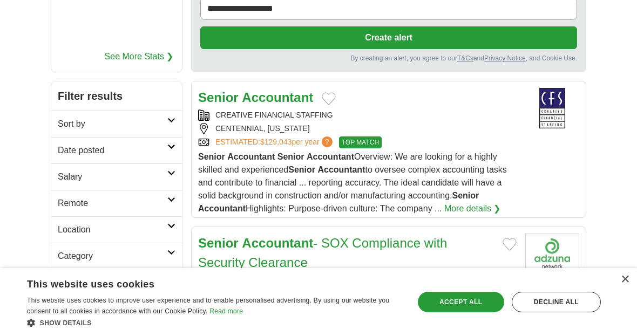 The width and height of the screenshot is (637, 336). Describe the element at coordinates (112, 151) in the screenshot. I see `h2: Date posted` at that location.